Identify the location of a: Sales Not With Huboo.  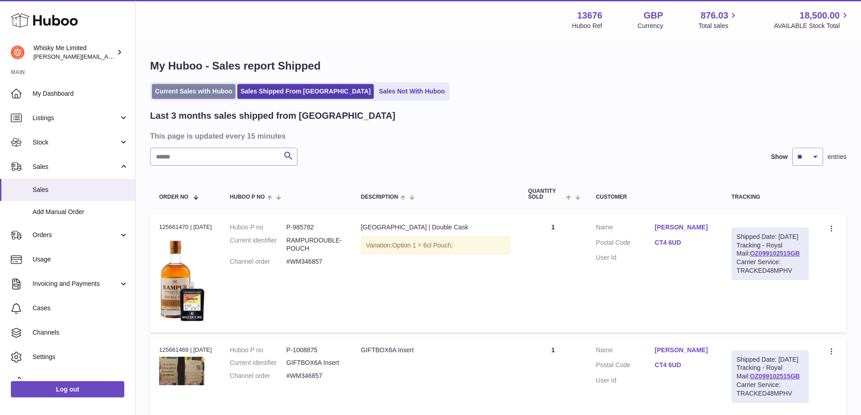
(412, 91).